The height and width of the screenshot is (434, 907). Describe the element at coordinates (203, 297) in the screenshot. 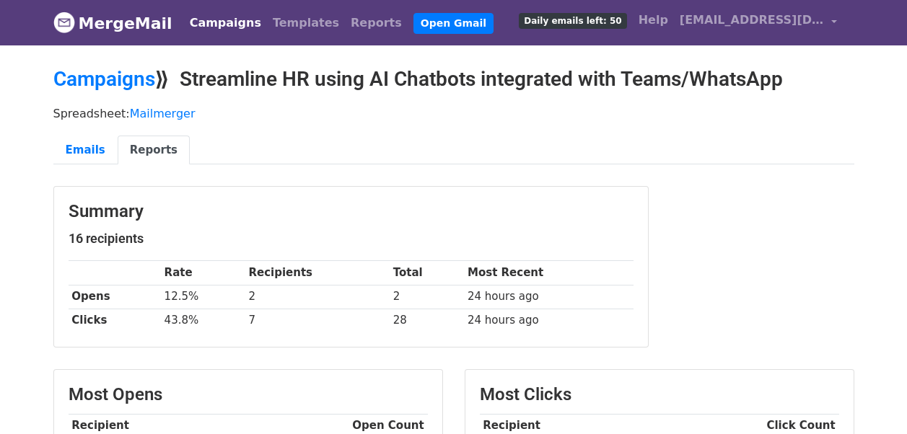

I see `td: 12.5%` at that location.